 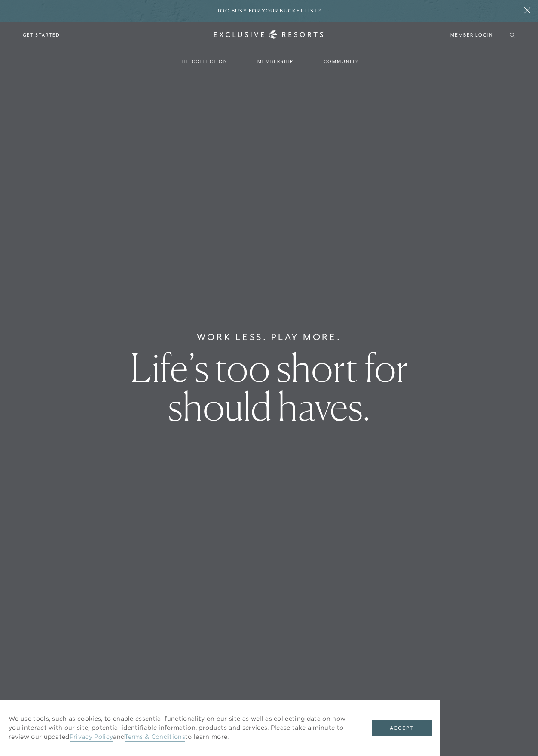 I want to click on h1: Life’s too short for should haves., so click(x=269, y=387).